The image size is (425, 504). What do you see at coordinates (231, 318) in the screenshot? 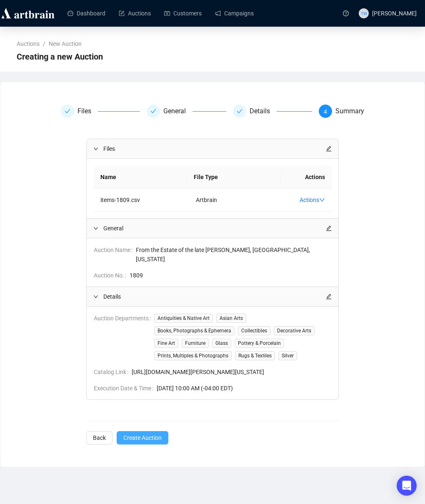
I see `span: Asian Arts` at bounding box center [231, 318].